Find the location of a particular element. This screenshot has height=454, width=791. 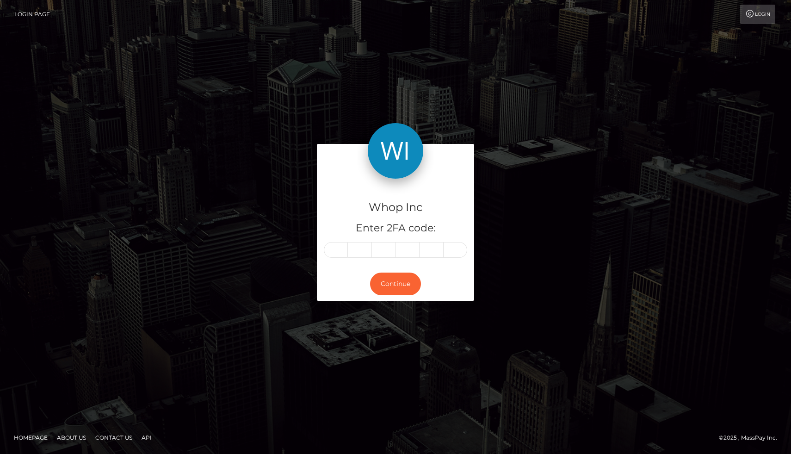

a: Login is located at coordinates (758, 14).